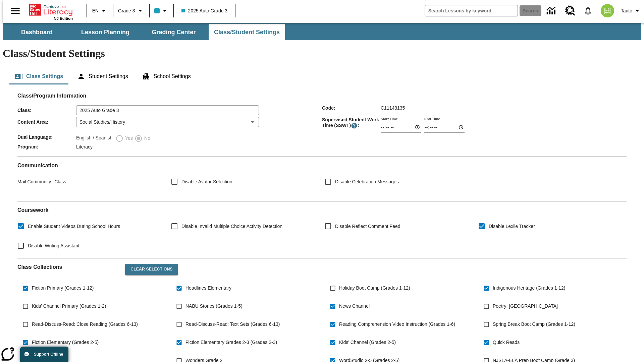 The height and width of the screenshot is (362, 644). What do you see at coordinates (63, 19) in the screenshot?
I see `span: NJ Edition` at bounding box center [63, 19].